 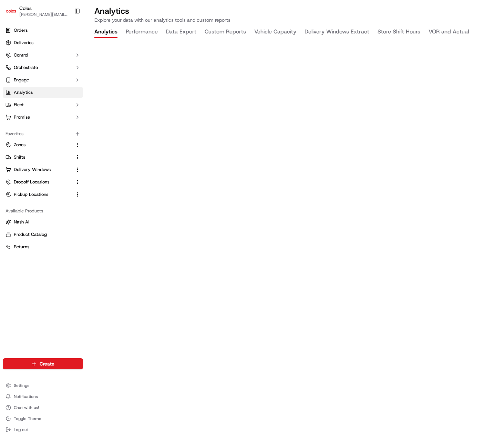 What do you see at coordinates (38, 145) in the screenshot?
I see `a: Zones` at bounding box center [38, 145].